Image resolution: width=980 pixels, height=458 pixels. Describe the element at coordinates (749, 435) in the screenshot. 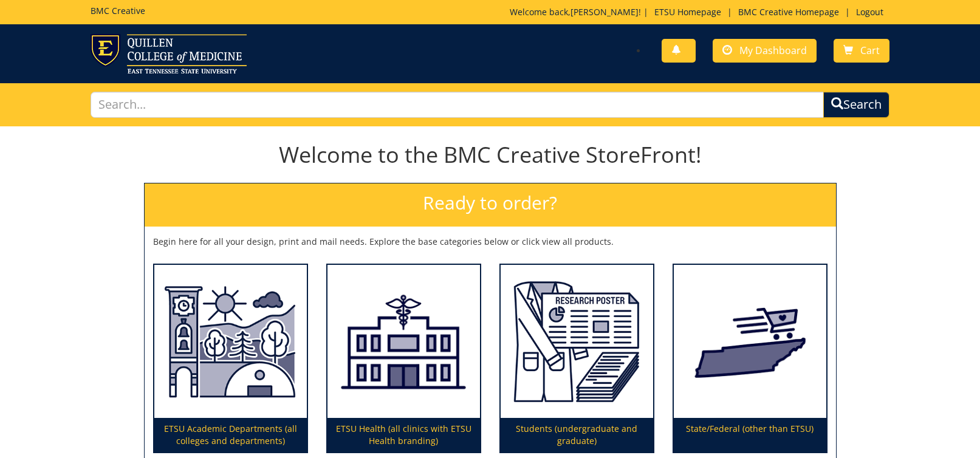

I see `p: State/Federal (other than ETSU)` at that location.